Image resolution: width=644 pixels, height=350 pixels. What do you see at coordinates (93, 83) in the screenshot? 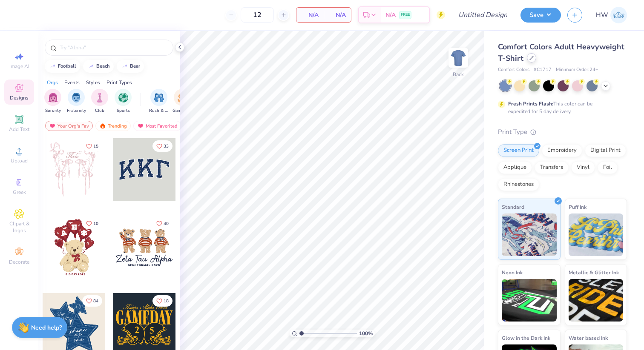
I see `div: Styles` at bounding box center [93, 83].